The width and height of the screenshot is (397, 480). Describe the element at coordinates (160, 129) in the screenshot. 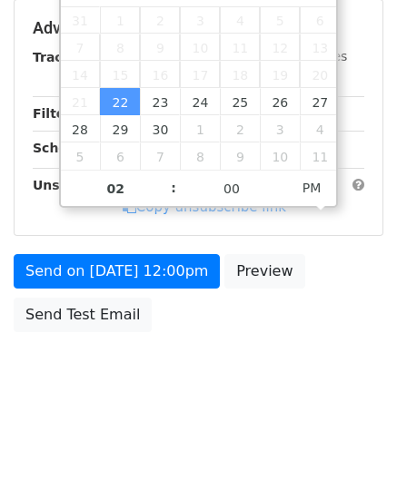

I see `span: September 30, 2025` at that location.